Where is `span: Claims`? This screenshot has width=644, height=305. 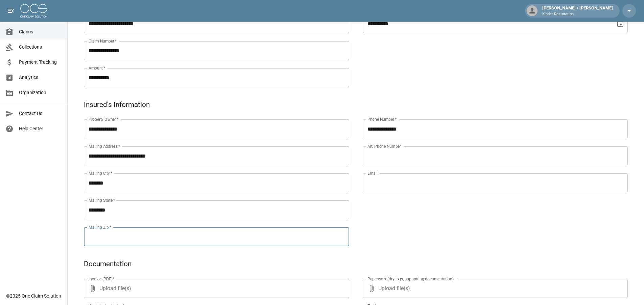 span: Claims is located at coordinates (40, 32).